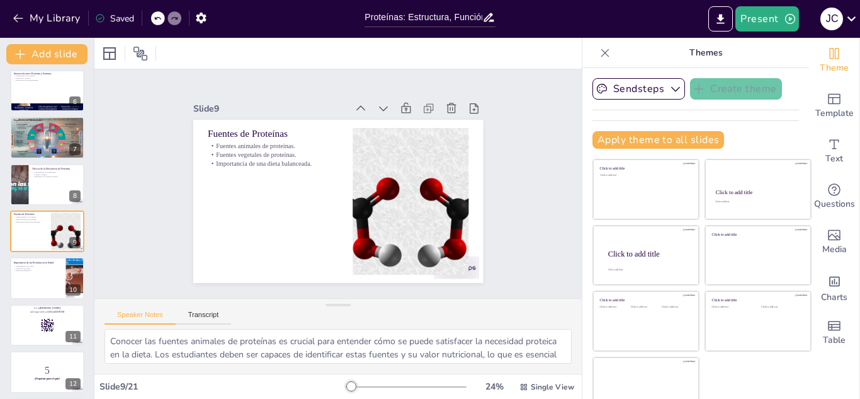 Image resolution: width=860 pixels, height=399 pixels. What do you see at coordinates (140, 317) in the screenshot?
I see `button: Speaker Notes` at bounding box center [140, 317].